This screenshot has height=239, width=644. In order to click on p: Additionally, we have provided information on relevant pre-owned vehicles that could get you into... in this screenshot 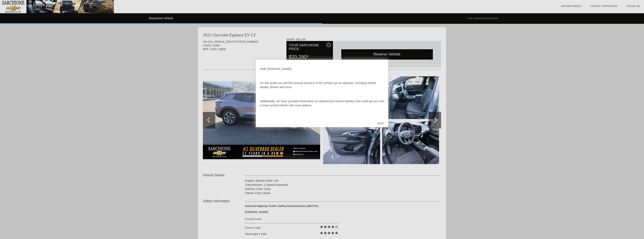, I will do `click(322, 103)`.